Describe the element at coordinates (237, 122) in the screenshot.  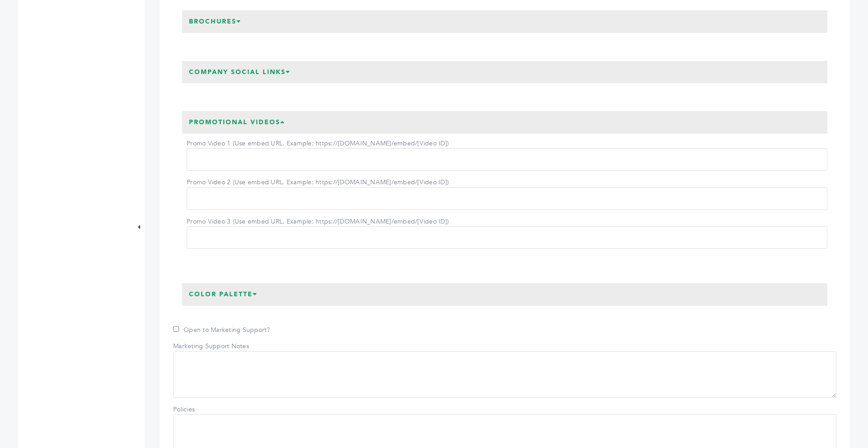
I see `h3: Promotional Videos` at that location.